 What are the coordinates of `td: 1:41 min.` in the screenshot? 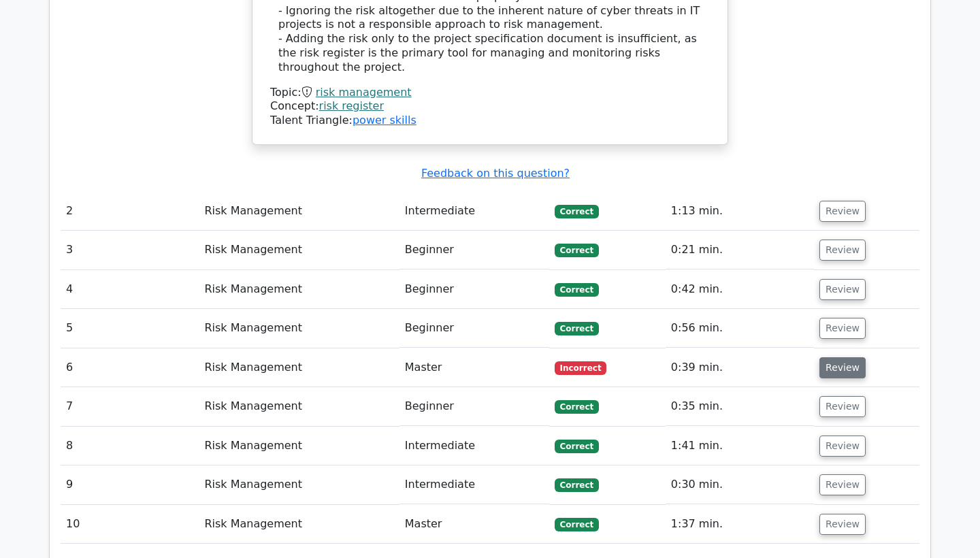 It's located at (740, 446).